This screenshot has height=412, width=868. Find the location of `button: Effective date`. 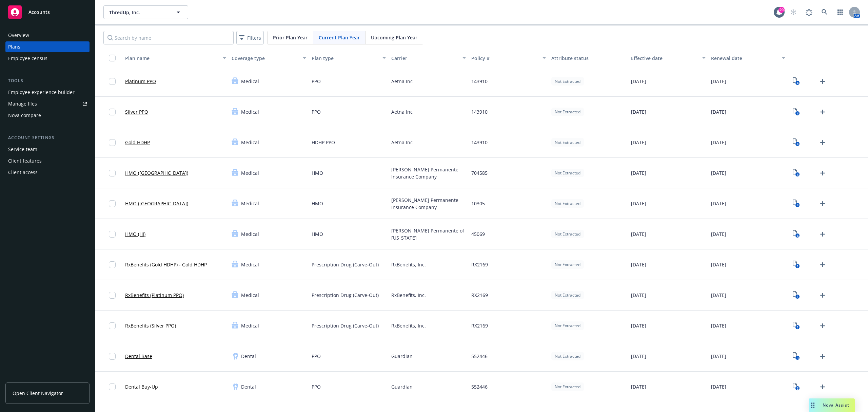

button: Effective date is located at coordinates (668, 58).